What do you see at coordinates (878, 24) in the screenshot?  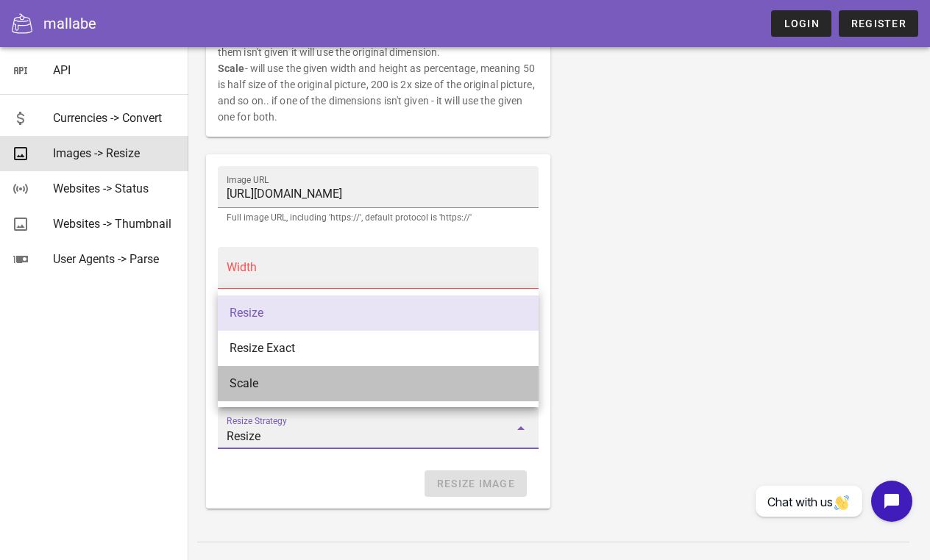 I see `span: Register` at bounding box center [878, 24].